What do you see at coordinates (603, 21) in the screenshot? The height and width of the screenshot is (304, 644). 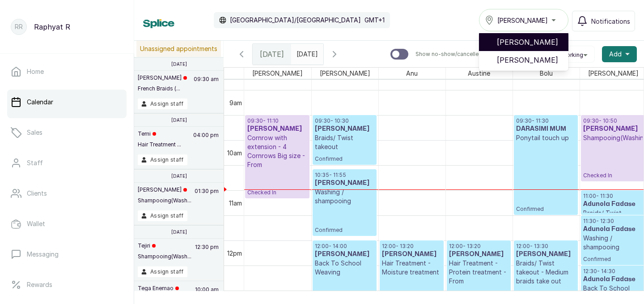 I see `button: Notifications` at bounding box center [603, 21].